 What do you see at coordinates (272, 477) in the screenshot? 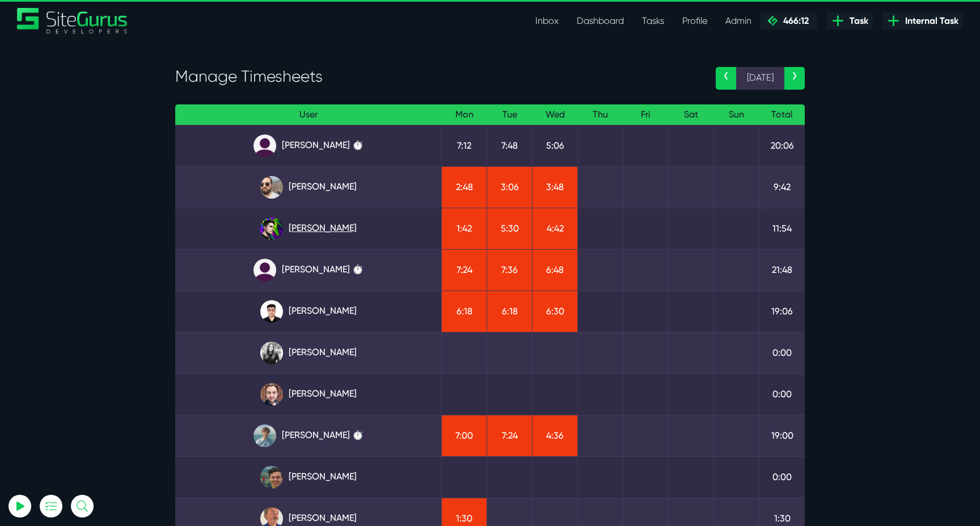
I see `img: esb8jb8dmrsykbqurfoz.jpg` at bounding box center [272, 477].